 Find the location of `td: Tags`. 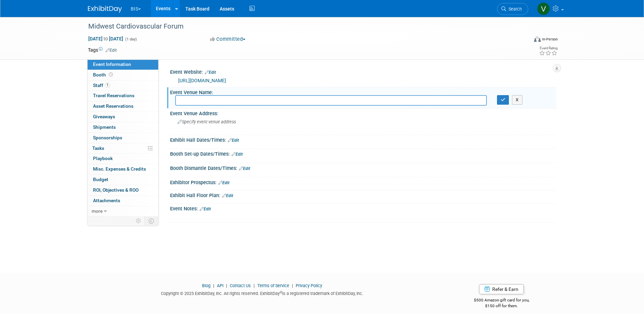

td: Tags is located at coordinates (102, 50).